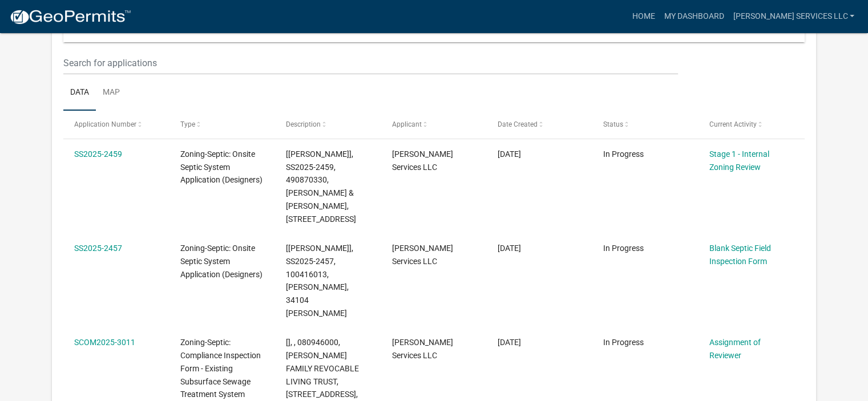  What do you see at coordinates (220, 368) in the screenshot?
I see `span: Zoning-Septic: Compliance Inspection Form - Existing Subsurface Sewage Treatment System` at bounding box center [220, 368].